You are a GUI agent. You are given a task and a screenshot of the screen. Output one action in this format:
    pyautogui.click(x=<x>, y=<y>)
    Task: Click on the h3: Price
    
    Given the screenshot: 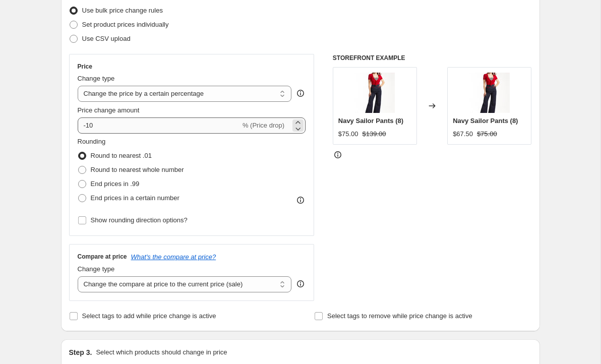 What is the action you would take?
    pyautogui.click(x=85, y=66)
    